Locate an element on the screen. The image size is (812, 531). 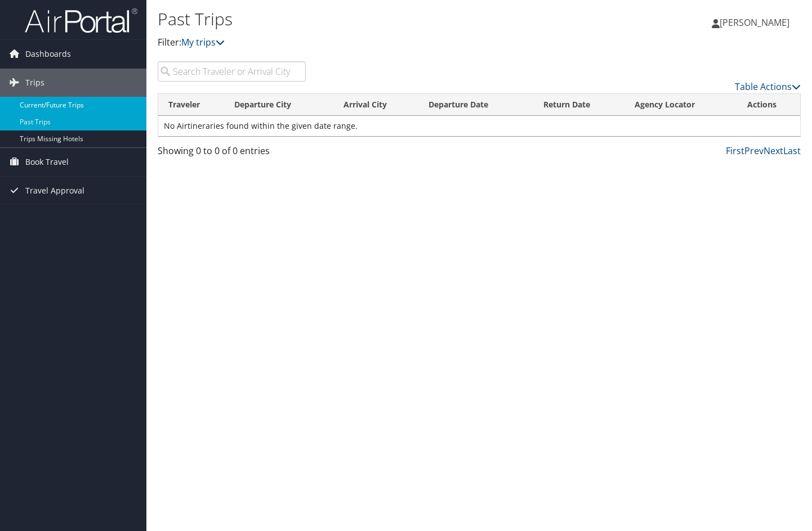
img: airportal-logo.png is located at coordinates (81, 20).